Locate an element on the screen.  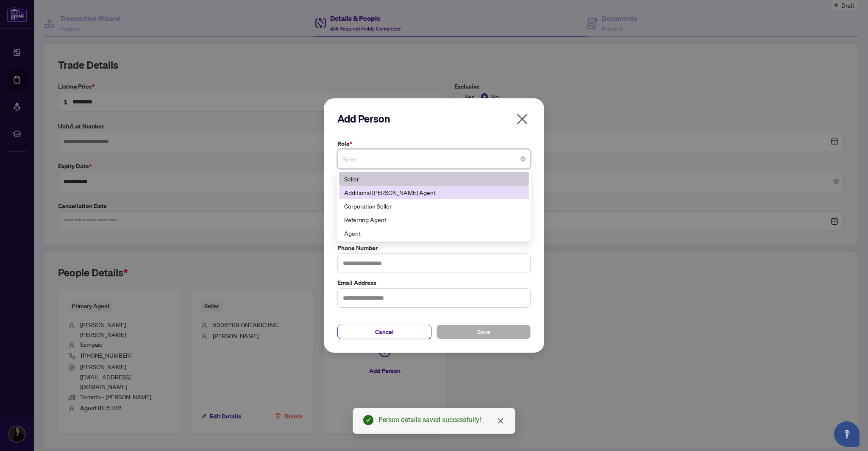
span: Seller is located at coordinates (434, 159).